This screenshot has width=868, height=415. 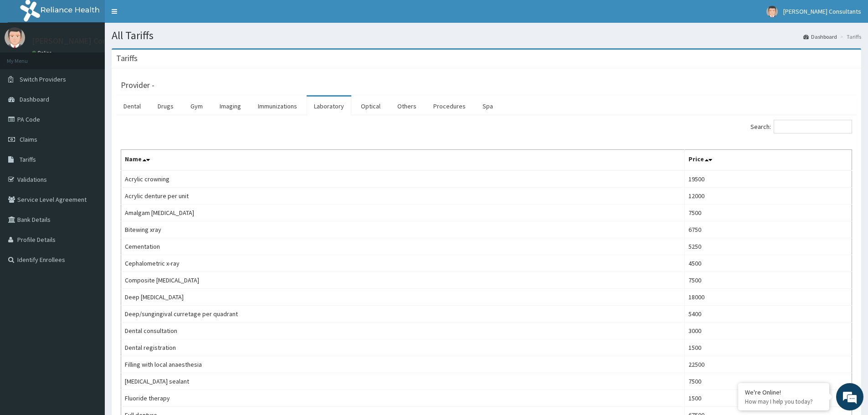 I want to click on td: Fluoride therapy, so click(x=403, y=398).